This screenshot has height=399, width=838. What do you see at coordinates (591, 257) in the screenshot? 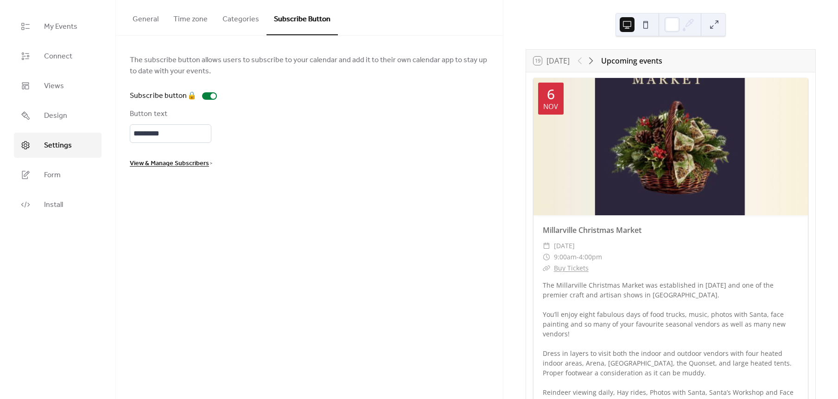
I see `span: 4:00pm` at bounding box center [591, 257].